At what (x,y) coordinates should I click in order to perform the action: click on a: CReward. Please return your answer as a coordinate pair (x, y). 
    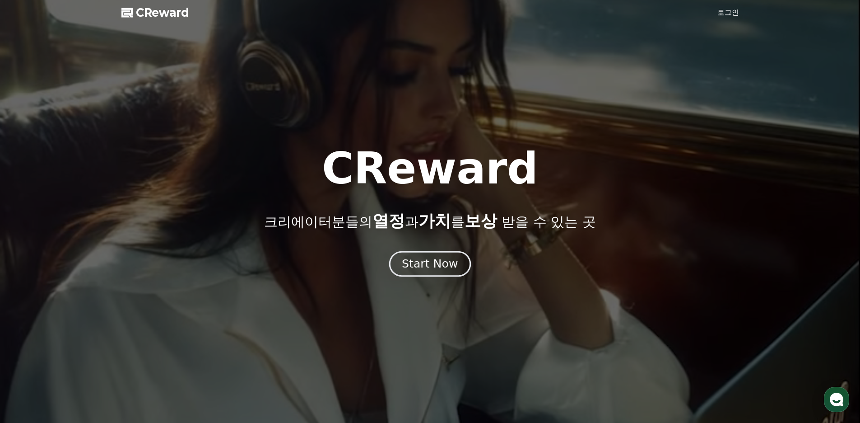
    Looking at the image, I should click on (155, 13).